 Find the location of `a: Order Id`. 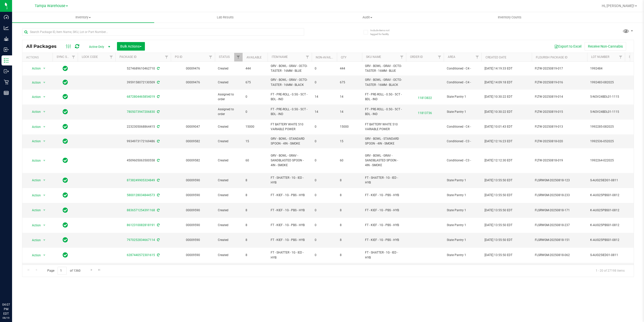

a: Order Id is located at coordinates (417, 57).